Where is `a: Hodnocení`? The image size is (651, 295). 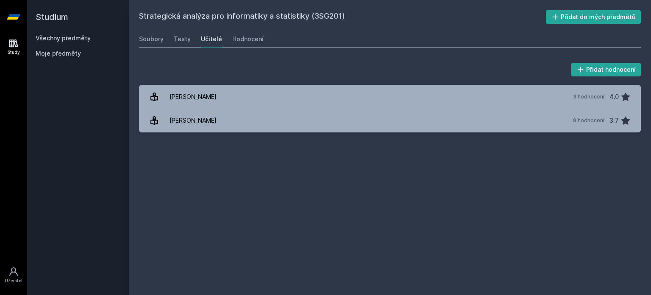 a: Hodnocení is located at coordinates (248, 39).